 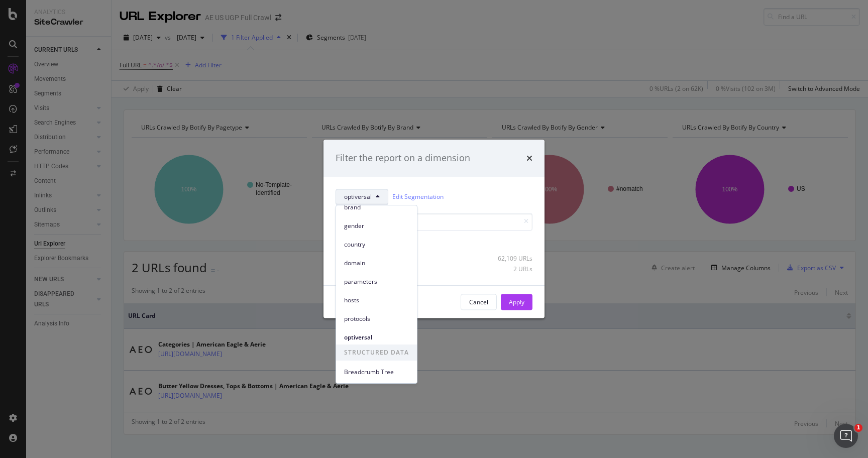 What do you see at coordinates (529, 158) in the screenshot?
I see `div: times` at bounding box center [529, 158].